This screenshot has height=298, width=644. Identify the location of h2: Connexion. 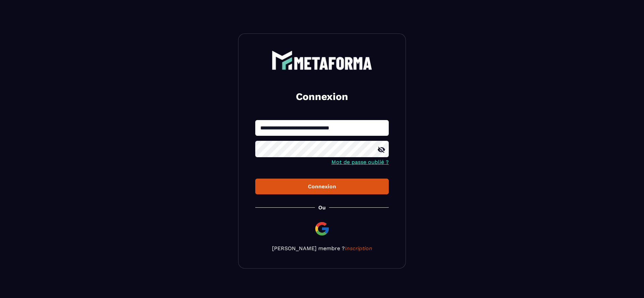
(322, 96).